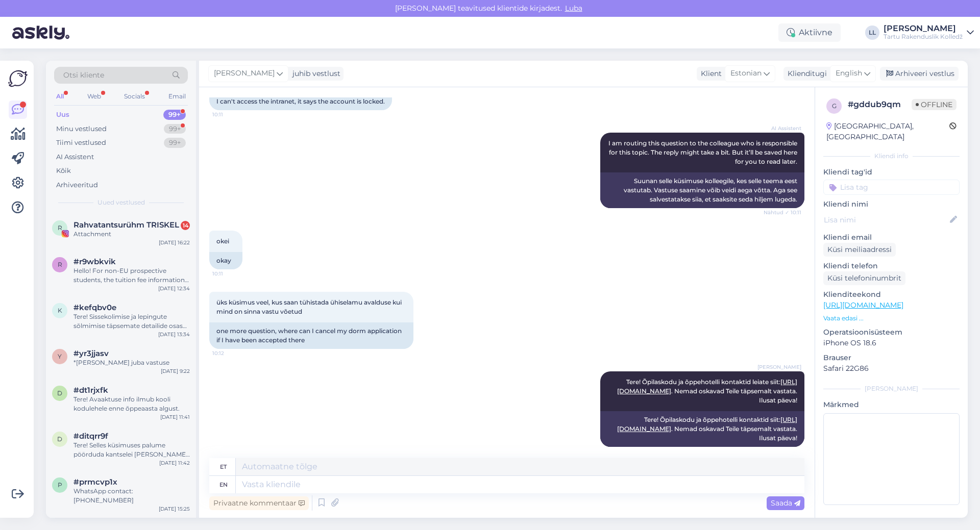 This screenshot has height=530, width=980. Describe the element at coordinates (91, 353) in the screenshot. I see `span: #yr3jjasv` at that location.